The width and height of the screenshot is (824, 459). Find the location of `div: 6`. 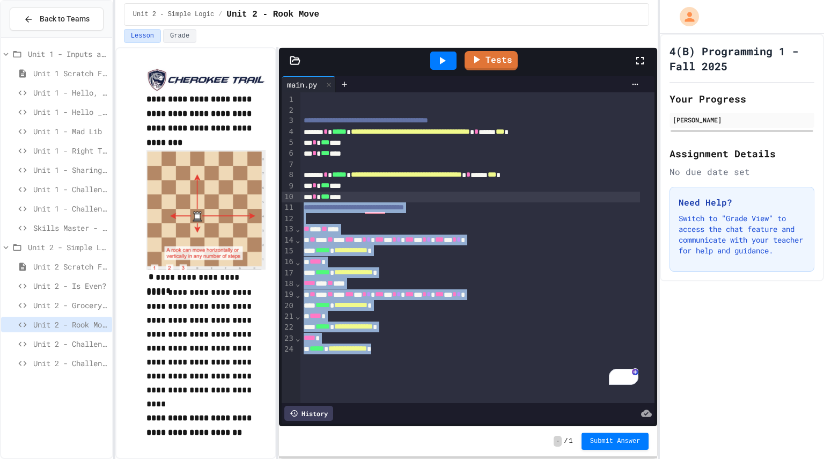

div: 6 is located at coordinates (288, 153).